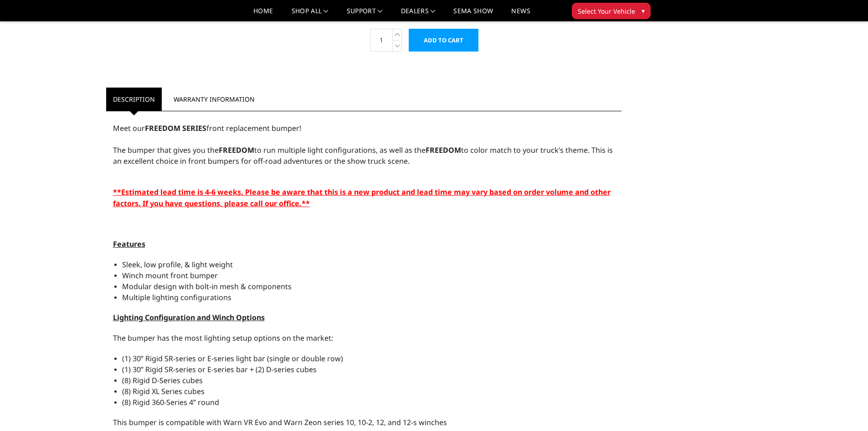 The image size is (868, 431). I want to click on span: Multiple lighting configurations, so click(177, 297).